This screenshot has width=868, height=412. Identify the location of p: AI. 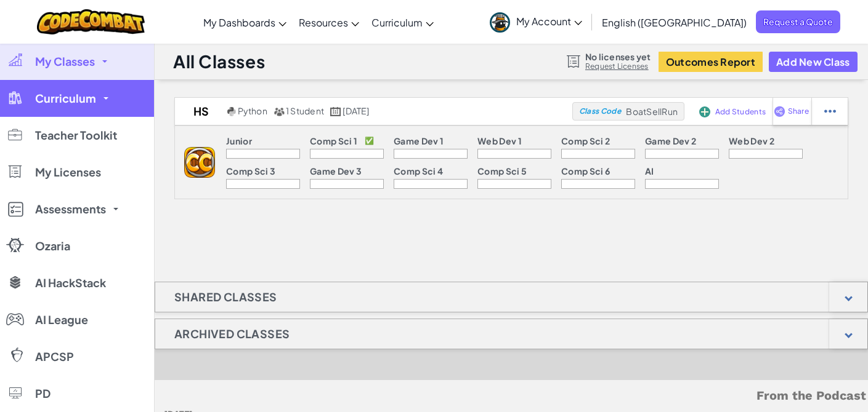
(649, 171).